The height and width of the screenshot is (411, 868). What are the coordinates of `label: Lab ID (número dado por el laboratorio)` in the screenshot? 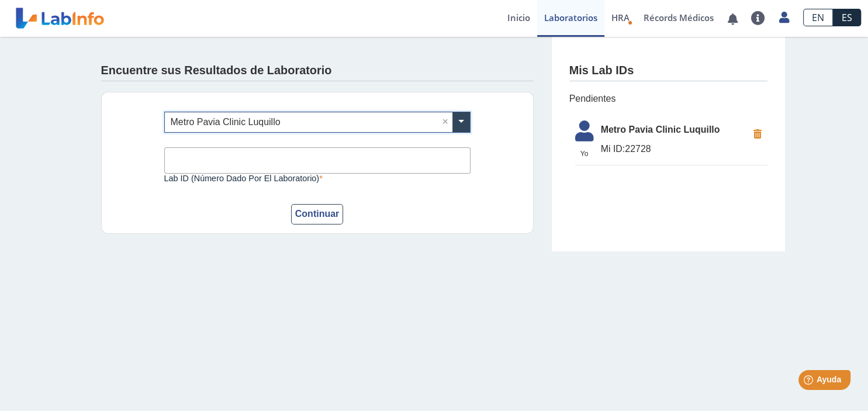 It's located at (317, 178).